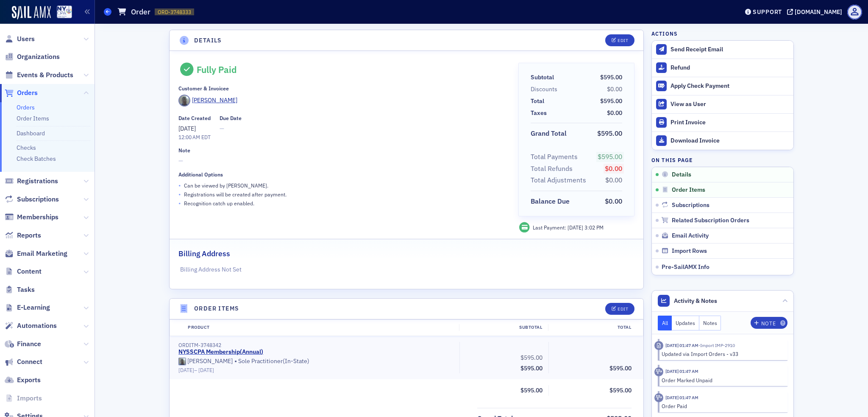  Describe the element at coordinates (219, 203) in the screenshot. I see `p: Recognition catch up enabled.` at that location.